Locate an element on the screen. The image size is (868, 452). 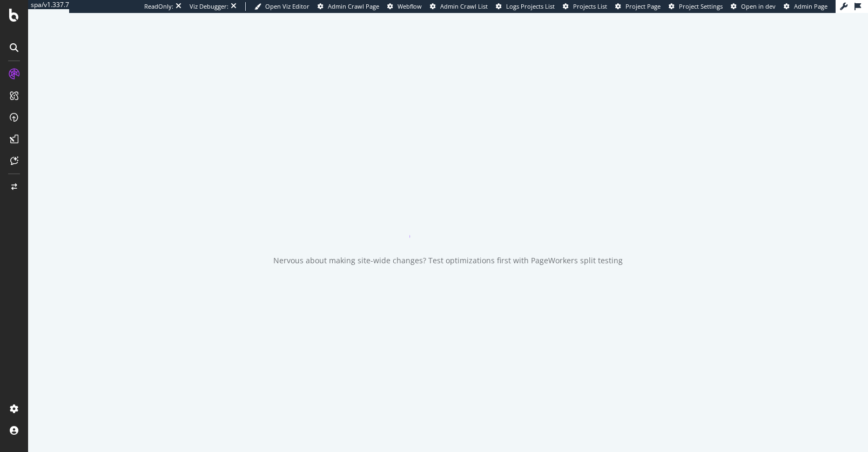
div: Viz Debugger: is located at coordinates (209, 6).